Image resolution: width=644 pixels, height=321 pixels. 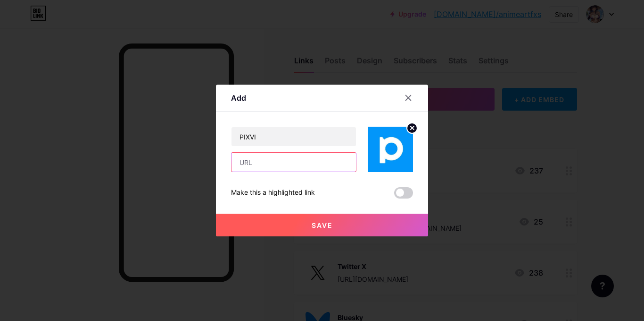 What do you see at coordinates (390, 149) in the screenshot?
I see `img: link_thumbnail` at bounding box center [390, 149].